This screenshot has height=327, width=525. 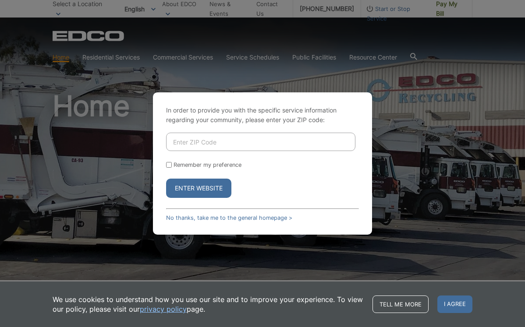 What do you see at coordinates (163, 309) in the screenshot?
I see `a: privacy policy` at bounding box center [163, 309].